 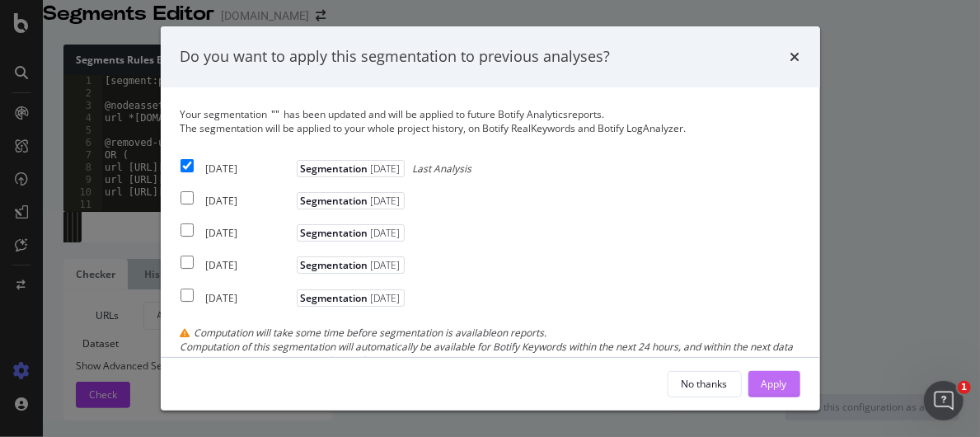 What do you see at coordinates (443, 168) in the screenshot?
I see `span: Last Analysis` at bounding box center [443, 168].